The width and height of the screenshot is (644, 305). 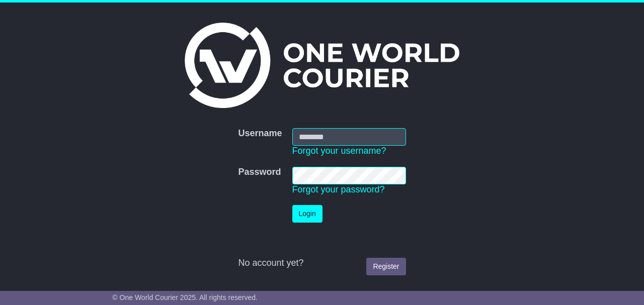 What do you see at coordinates (260, 134) in the screenshot?
I see `label: Username` at bounding box center [260, 134].